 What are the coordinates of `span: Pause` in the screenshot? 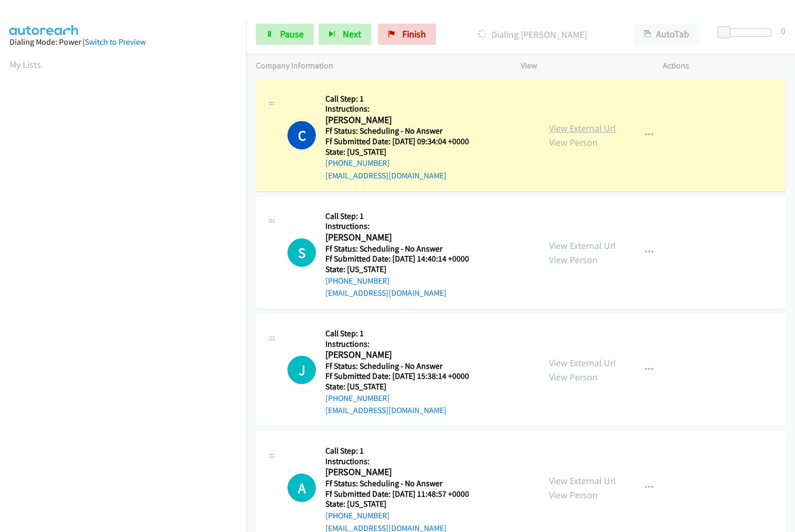 It's located at (292, 34).